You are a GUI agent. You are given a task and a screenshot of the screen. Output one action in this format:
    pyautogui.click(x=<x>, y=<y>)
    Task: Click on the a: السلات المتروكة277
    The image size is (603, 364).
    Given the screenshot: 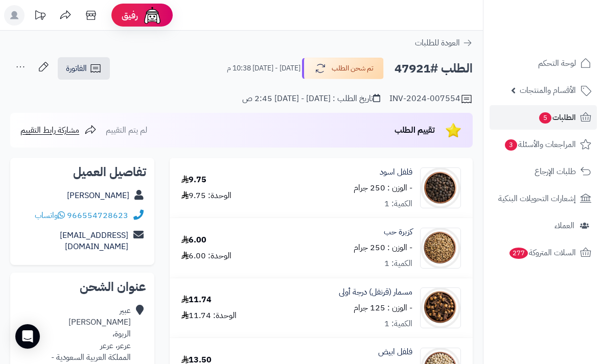 What is the action you would take?
    pyautogui.click(x=544, y=252)
    